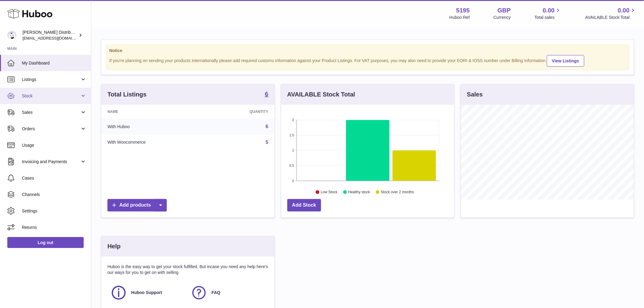 The width and height of the screenshot is (644, 308). I want to click on text: Stock over 2 months, so click(397, 192).